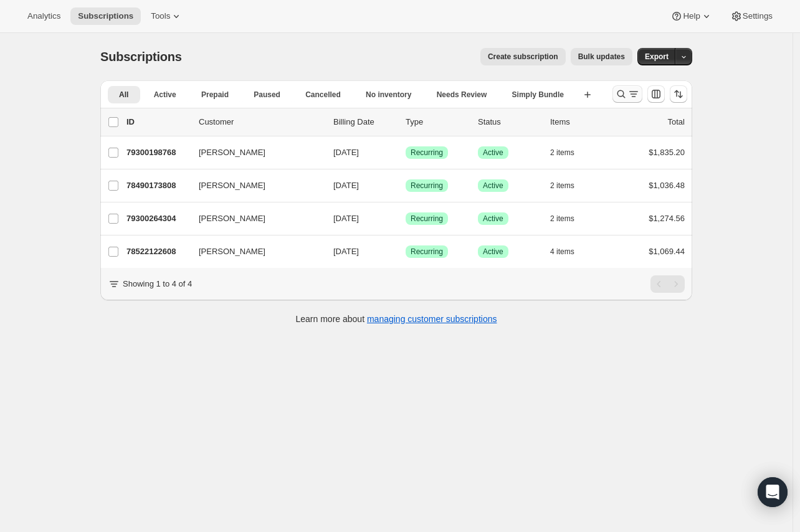  What do you see at coordinates (667, 218) in the screenshot?
I see `span: $1,274.56` at bounding box center [667, 218].